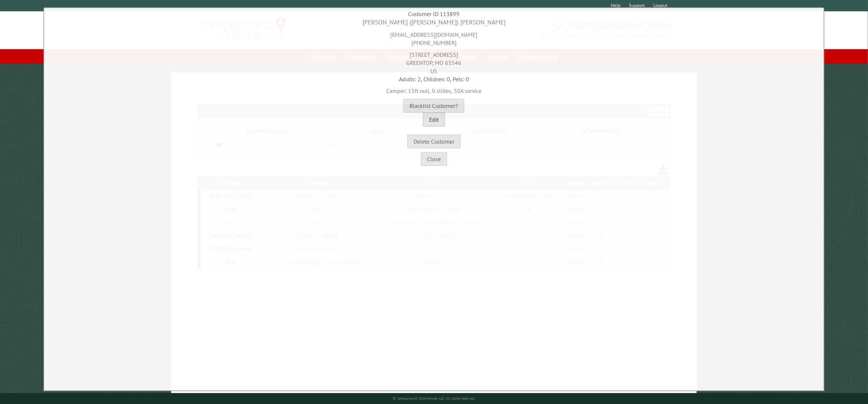  Describe the element at coordinates (434, 79) in the screenshot. I see `div: Adults: 2, Children: 0, Pets: 0` at that location.